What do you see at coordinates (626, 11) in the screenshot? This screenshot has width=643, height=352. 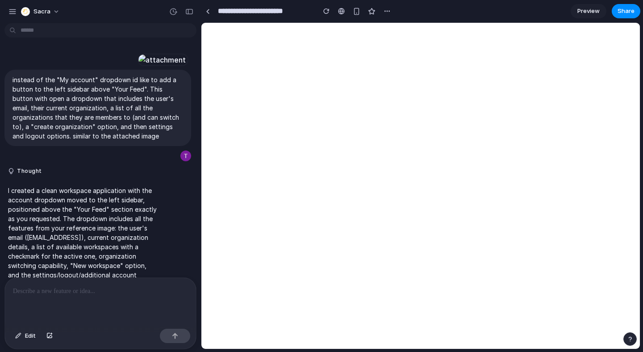 I see `span: Share` at bounding box center [626, 11].